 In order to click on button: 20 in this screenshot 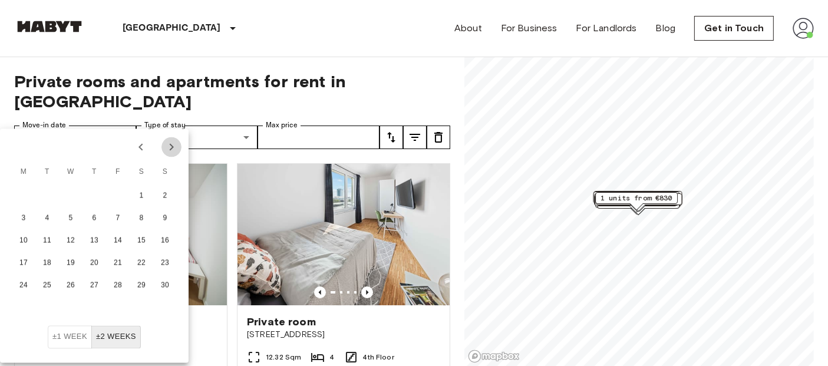, I will do `click(94, 264)`.